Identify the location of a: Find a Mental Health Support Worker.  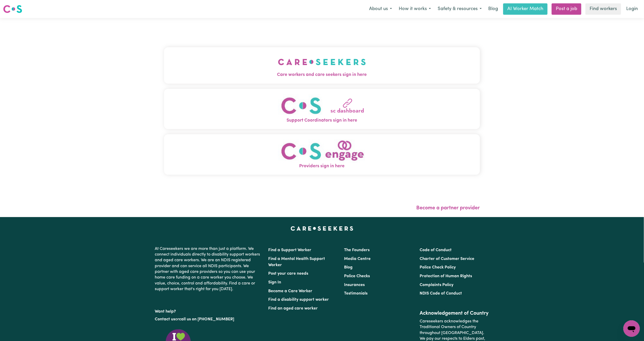
(297, 262).